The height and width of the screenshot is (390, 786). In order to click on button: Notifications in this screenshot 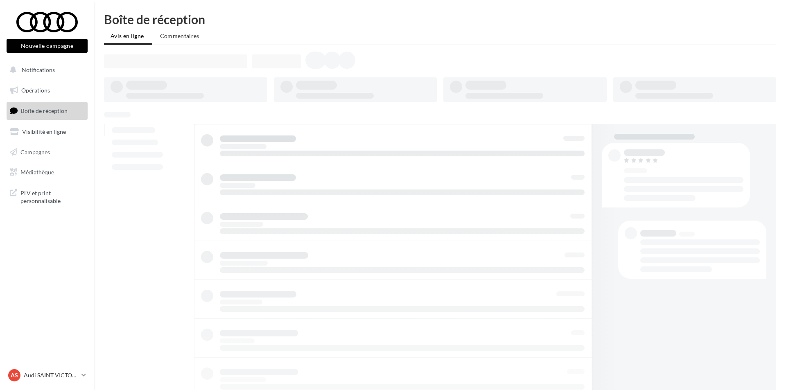, I will do `click(45, 70)`.